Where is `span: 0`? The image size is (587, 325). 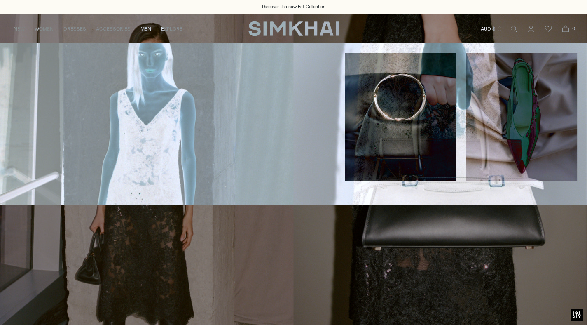
span: 0 is located at coordinates (573, 28).